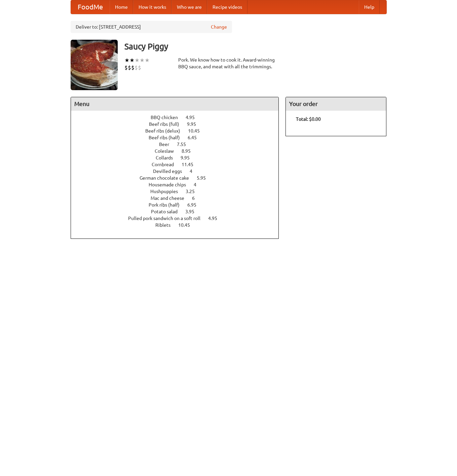  What do you see at coordinates (179, 218) in the screenshot?
I see `a: Pulled pork sandwich on a soft roll 4.95` at bounding box center [179, 218].